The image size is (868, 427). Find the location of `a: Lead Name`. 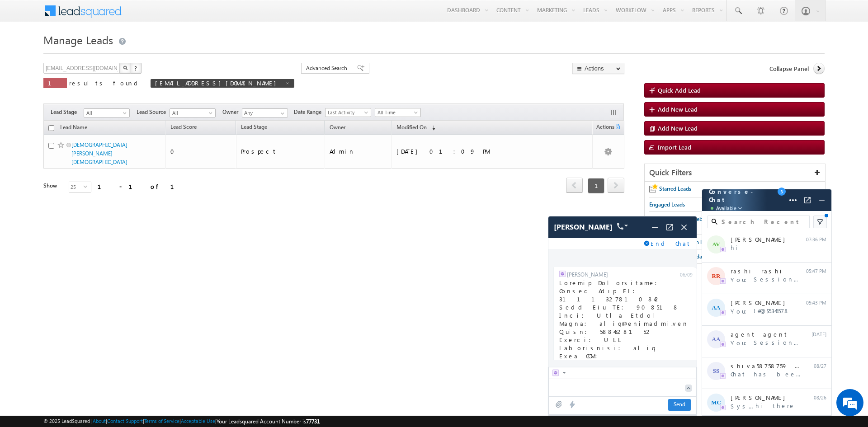

a: Lead Name is located at coordinates (74, 128).